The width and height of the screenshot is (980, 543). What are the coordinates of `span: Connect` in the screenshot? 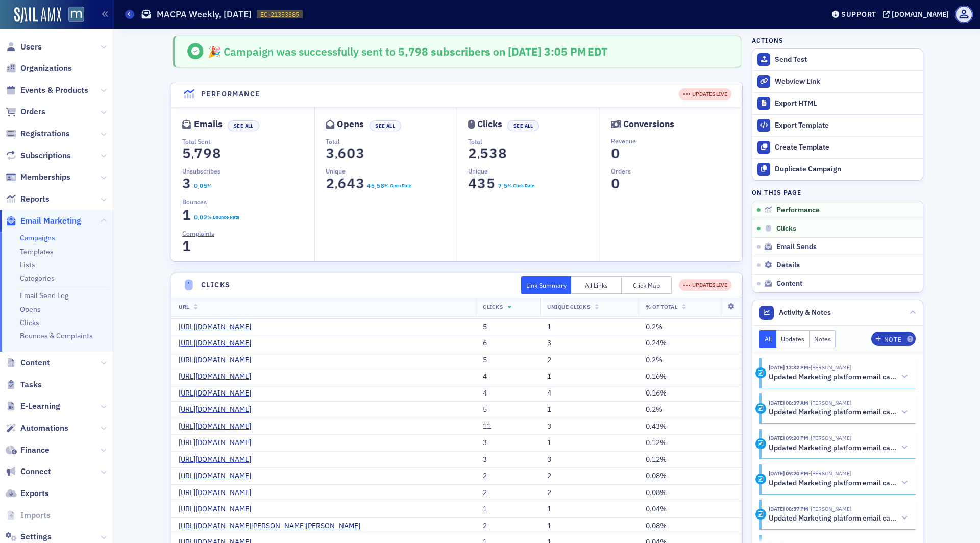 It's located at (36, 471).